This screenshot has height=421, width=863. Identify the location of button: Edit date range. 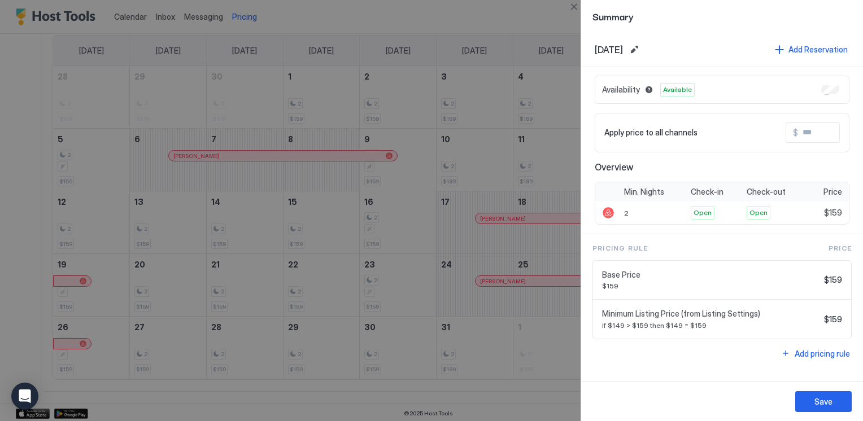
(634, 50).